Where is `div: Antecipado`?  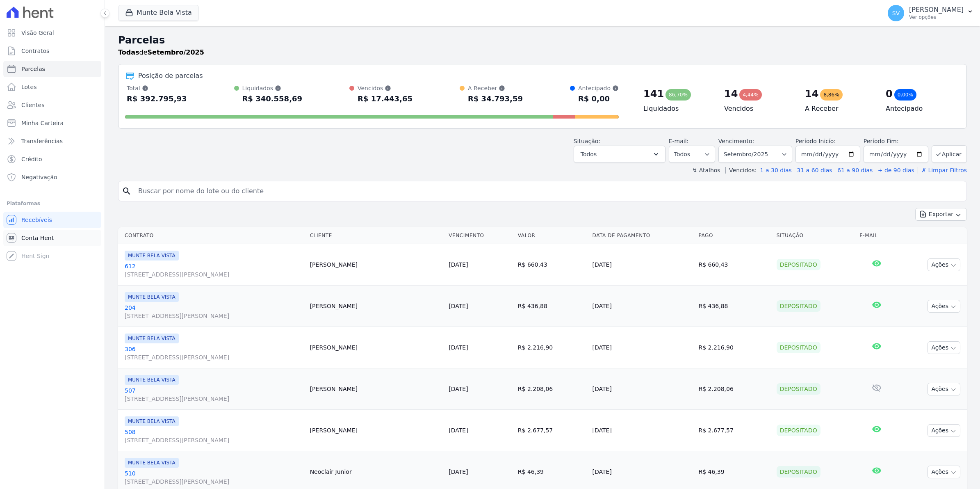
div: Antecipado is located at coordinates (598, 88).